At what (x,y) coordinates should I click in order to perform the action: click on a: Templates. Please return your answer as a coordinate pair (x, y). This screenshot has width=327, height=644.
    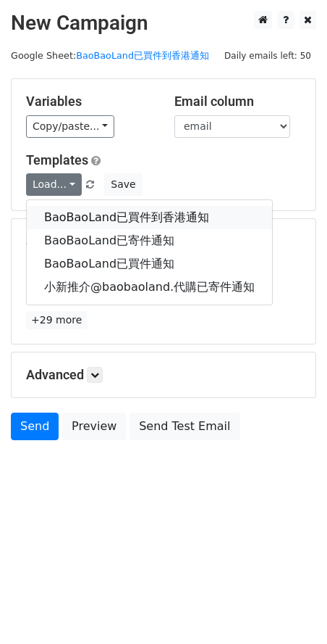
    Looking at the image, I should click on (57, 160).